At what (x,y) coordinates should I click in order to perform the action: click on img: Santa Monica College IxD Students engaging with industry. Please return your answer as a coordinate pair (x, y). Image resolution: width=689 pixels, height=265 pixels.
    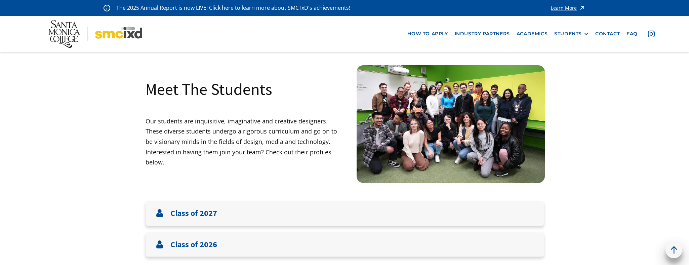
    Looking at the image, I should click on (450, 124).